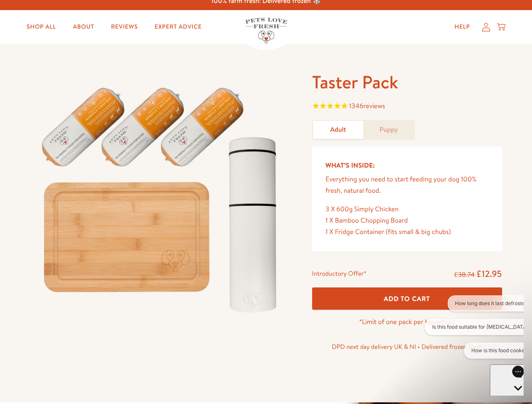 The image size is (532, 404). What do you see at coordinates (406, 165) in the screenshot?
I see `h5: What’s Inside:` at bounding box center [406, 165].